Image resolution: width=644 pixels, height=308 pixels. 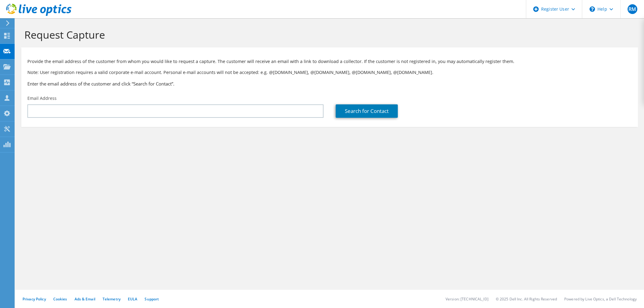 I want to click on label: Email Address, so click(x=42, y=98).